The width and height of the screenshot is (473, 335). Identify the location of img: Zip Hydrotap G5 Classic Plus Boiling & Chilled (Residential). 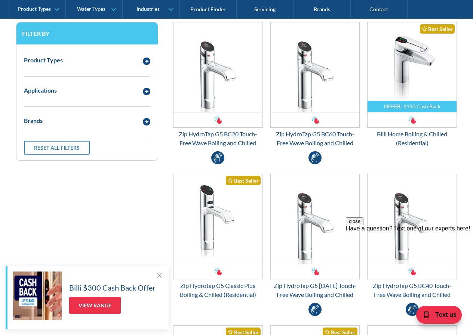
(218, 219).